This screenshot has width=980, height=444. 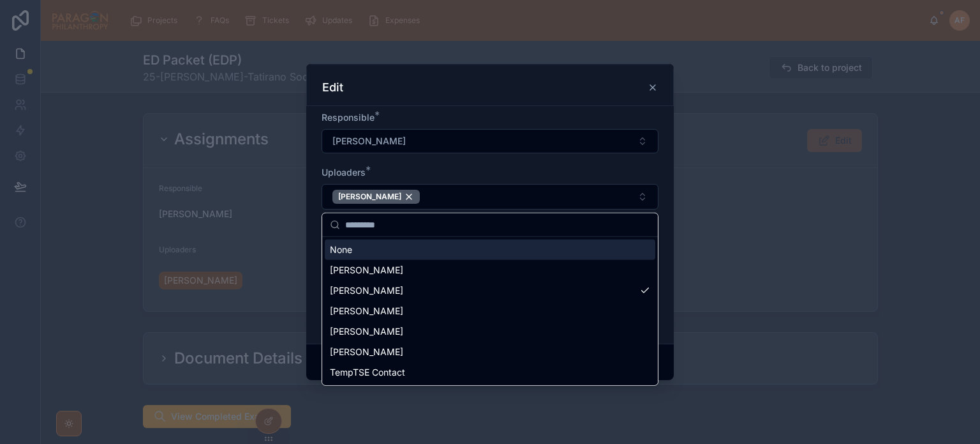 I want to click on button: Unselect 30, so click(x=376, y=197).